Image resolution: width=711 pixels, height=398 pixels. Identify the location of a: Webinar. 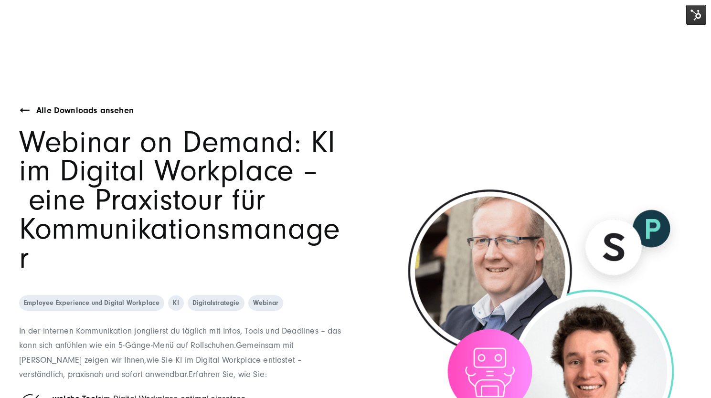
(265, 303).